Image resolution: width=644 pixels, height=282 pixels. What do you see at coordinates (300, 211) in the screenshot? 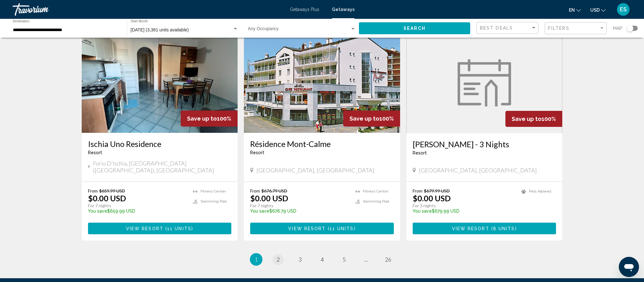
I see `p: $676.79 USD` at bounding box center [300, 211].